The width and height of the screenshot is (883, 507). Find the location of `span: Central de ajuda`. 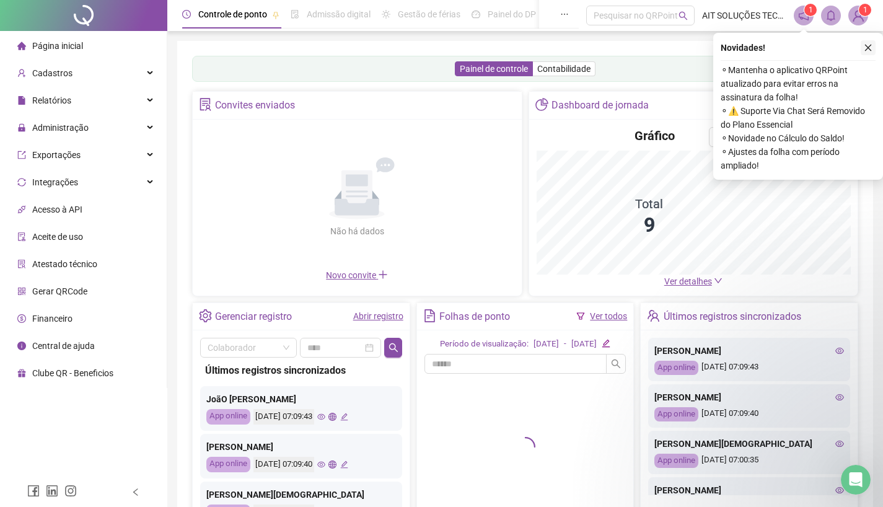

span: Central de ajuda is located at coordinates (63, 346).